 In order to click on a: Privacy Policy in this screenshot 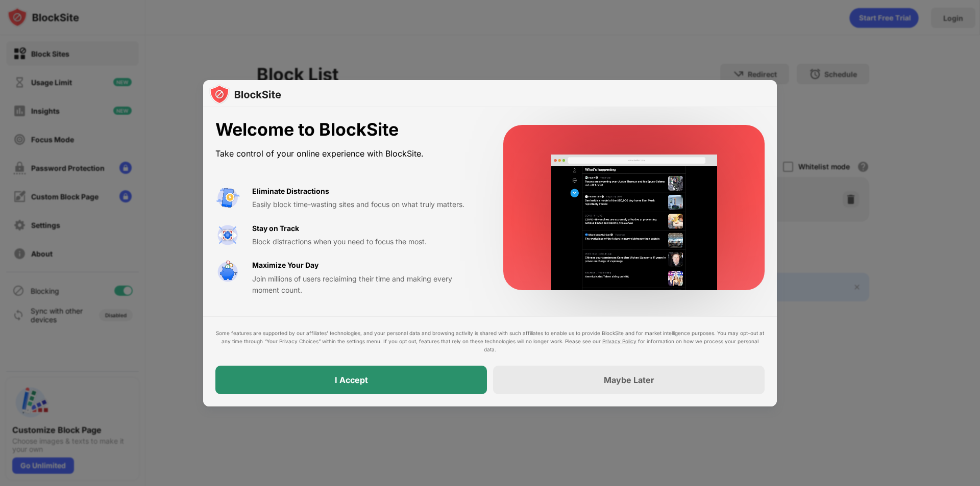, I will do `click(619, 342)`.